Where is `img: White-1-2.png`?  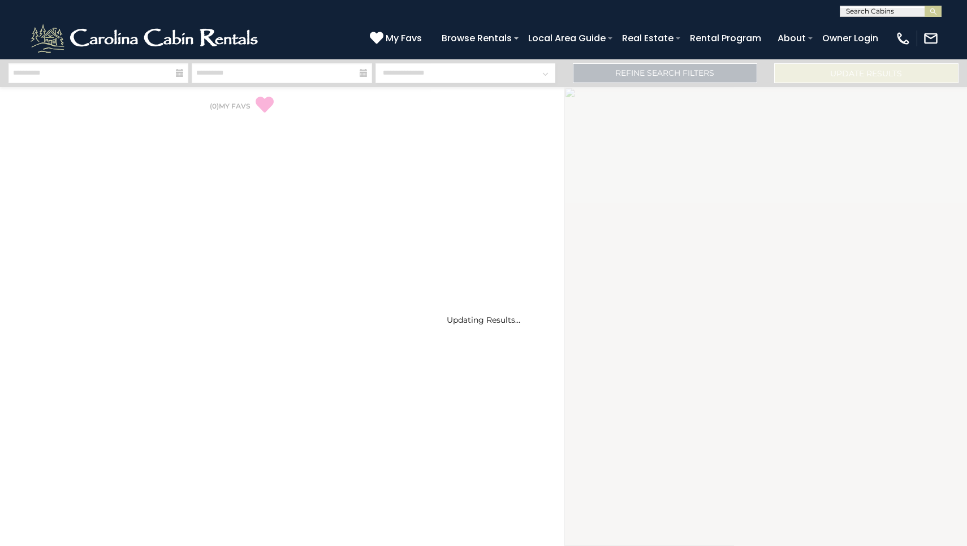
img: White-1-2.png is located at coordinates (145, 38).